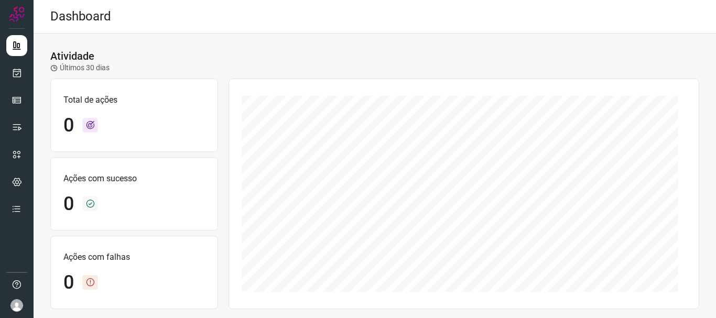  Describe the element at coordinates (17, 14) in the screenshot. I see `img: Logo` at that location.